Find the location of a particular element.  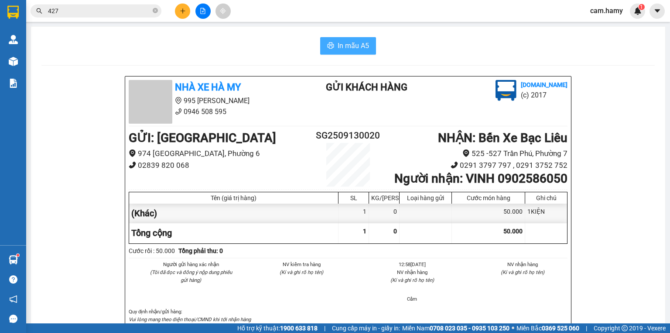

li: 0291 3797 797 , 0291 3752 752 is located at coordinates (476, 165).